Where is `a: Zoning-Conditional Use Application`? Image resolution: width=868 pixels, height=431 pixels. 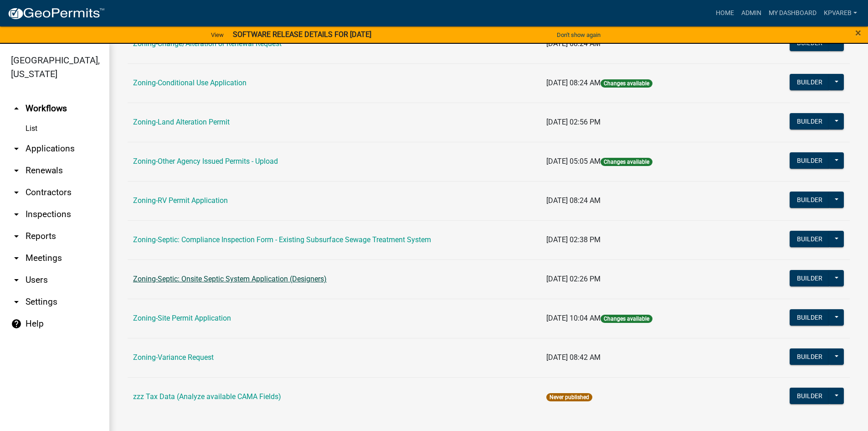
a: Zoning-Conditional Use Application is located at coordinates (190, 82).